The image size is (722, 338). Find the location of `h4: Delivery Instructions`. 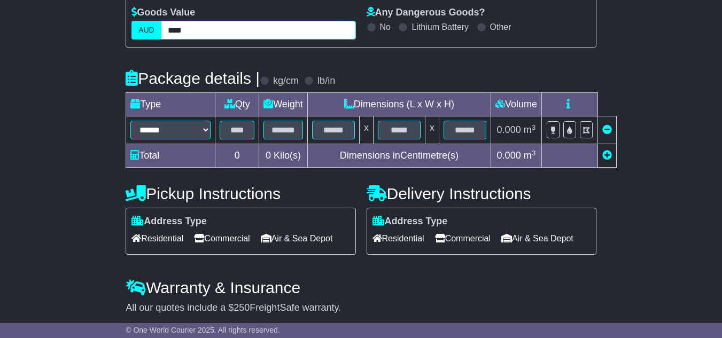

h4: Delivery Instructions is located at coordinates (481, 193).